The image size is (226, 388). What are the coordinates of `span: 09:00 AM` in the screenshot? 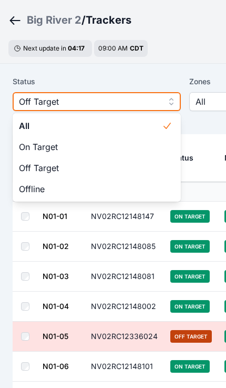 It's located at (113, 48).